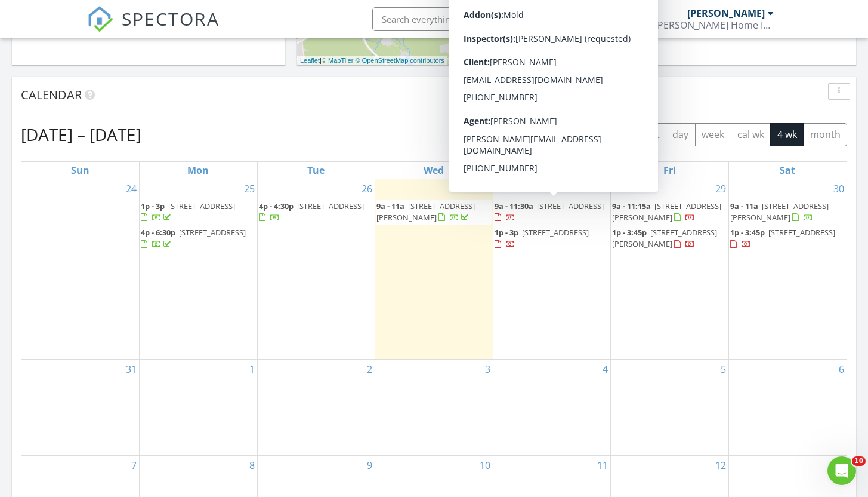 The width and height of the screenshot is (868, 497). What do you see at coordinates (670, 408) in the screenshot?
I see `td: Go to September 5, 2025` at bounding box center [670, 408].